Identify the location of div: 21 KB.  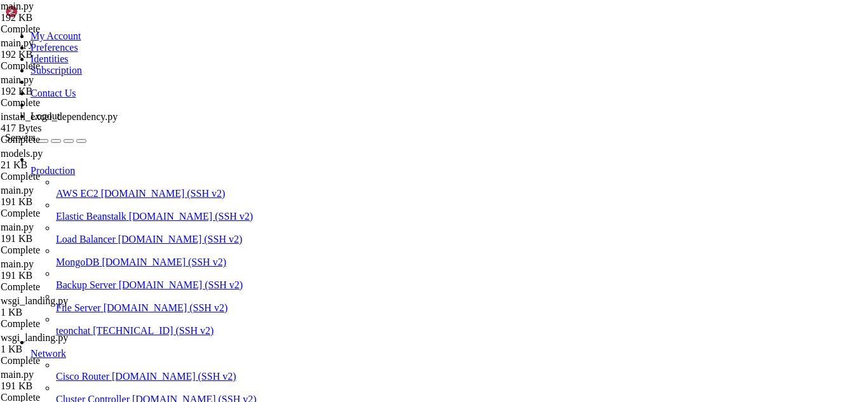
(59, 166).